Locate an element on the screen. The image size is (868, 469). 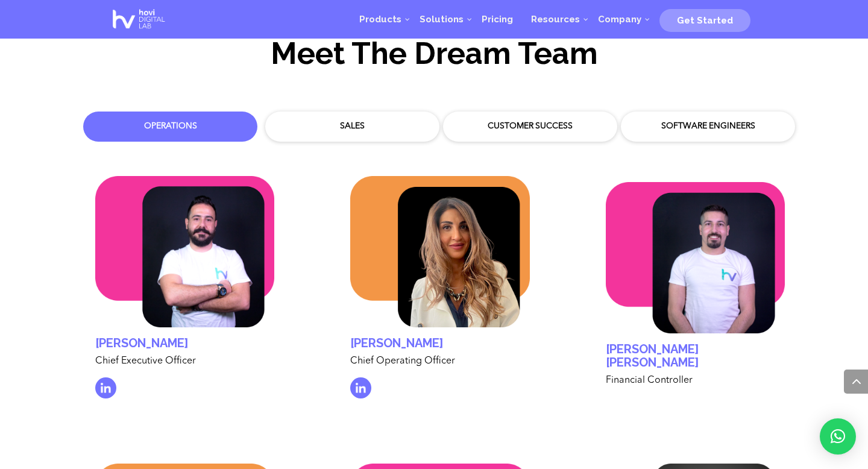
div: Customer Success is located at coordinates (530, 127).